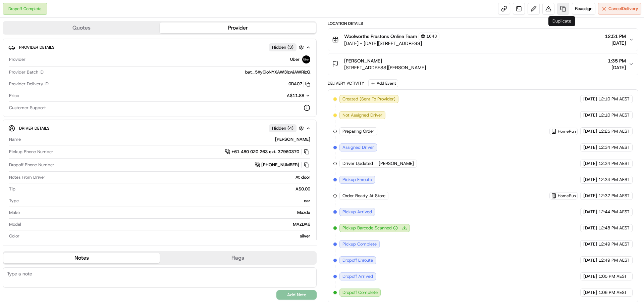 The height and width of the screenshot is (306, 644). Describe the element at coordinates (617, 61) in the screenshot. I see `span: 1:35 PM` at that location.